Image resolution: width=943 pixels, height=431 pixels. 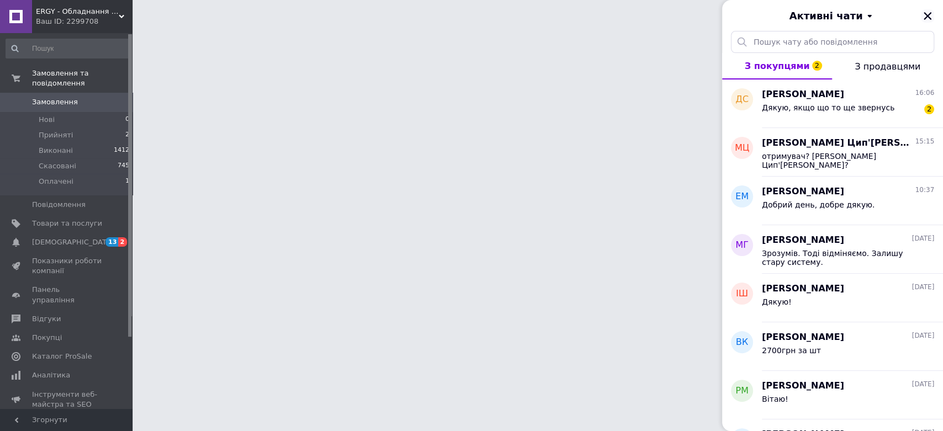 What do you see at coordinates (46, 319) in the screenshot?
I see `span: Відгуки` at bounding box center [46, 319].